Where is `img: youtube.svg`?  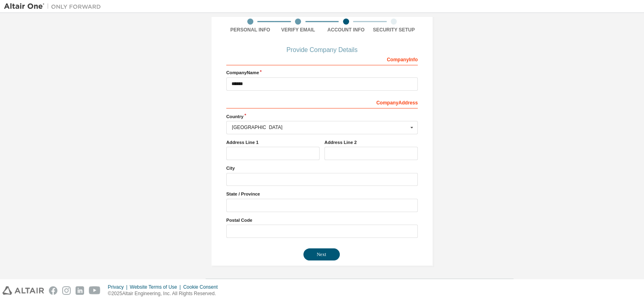 img: youtube.svg is located at coordinates (95, 291).